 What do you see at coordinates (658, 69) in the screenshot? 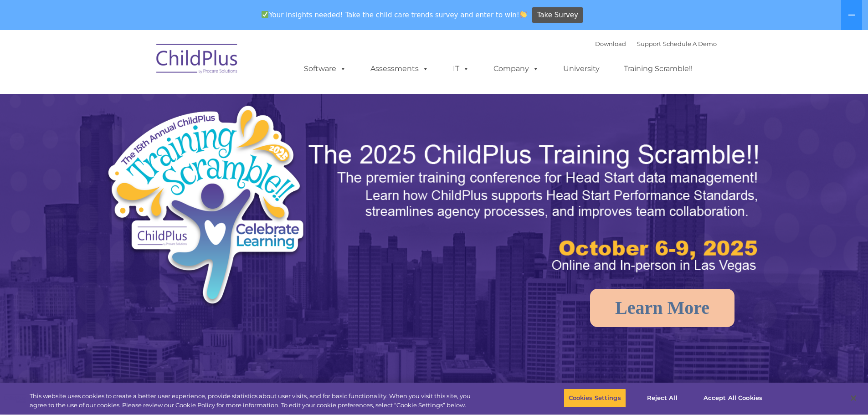
I see `a: Training Scramble!!` at bounding box center [658, 69].